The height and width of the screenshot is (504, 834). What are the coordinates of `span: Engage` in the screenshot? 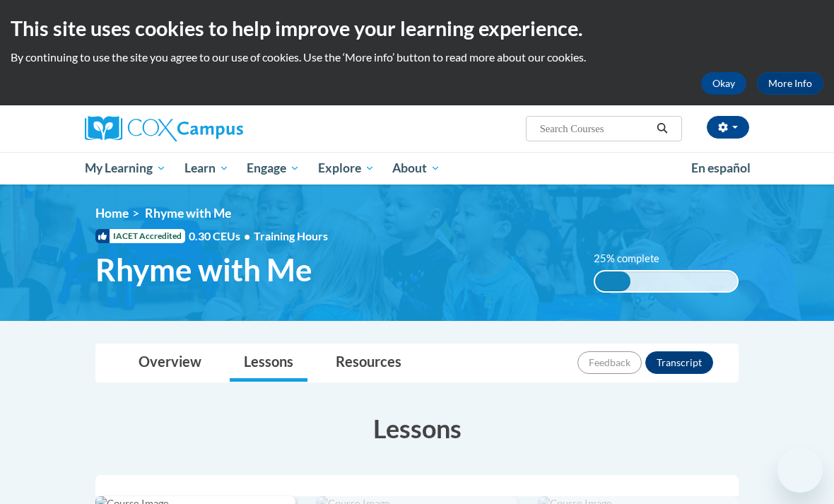 It's located at (273, 168).